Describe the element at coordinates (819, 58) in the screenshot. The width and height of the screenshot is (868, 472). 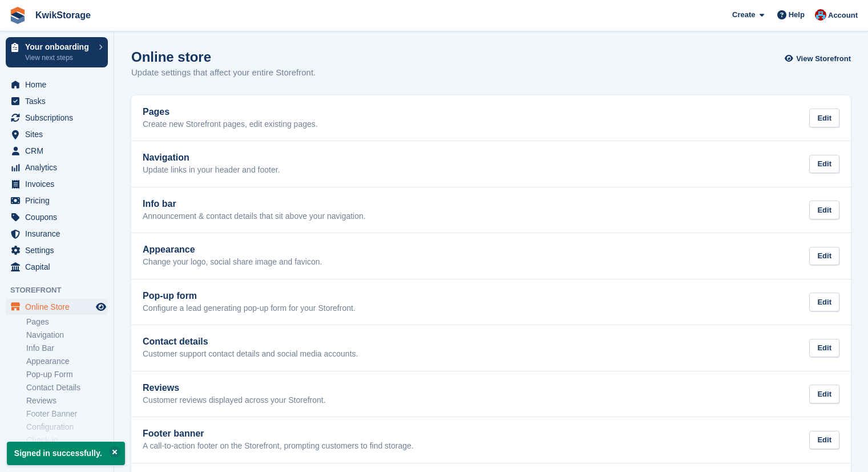
I see `a: View Storefront` at that location.